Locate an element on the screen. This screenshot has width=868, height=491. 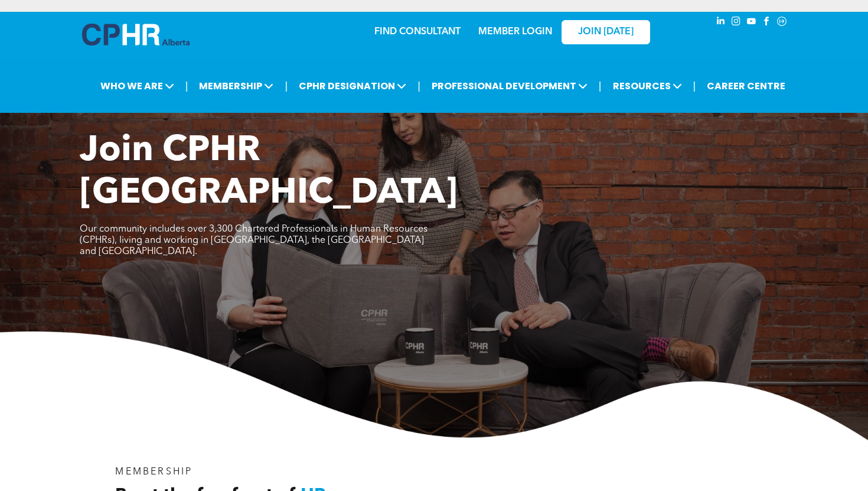
span: WHO WE ARE is located at coordinates (137, 86).